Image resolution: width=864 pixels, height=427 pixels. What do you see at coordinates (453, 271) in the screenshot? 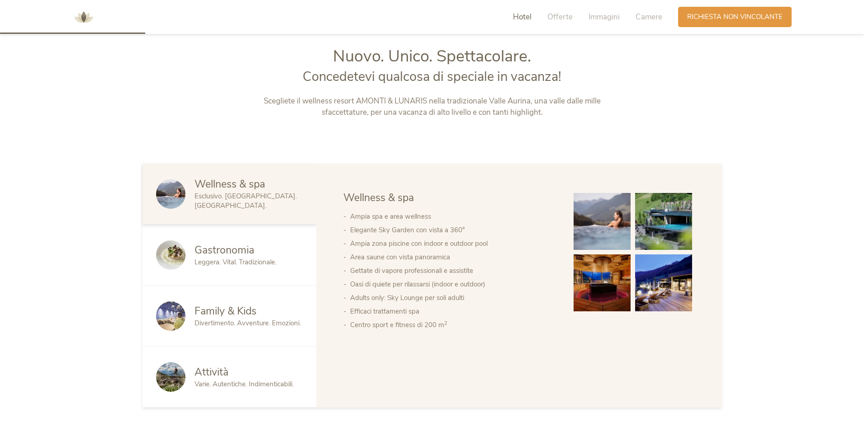
I see `li: Gettate di vapore professionali e assistite` at bounding box center [453, 271].